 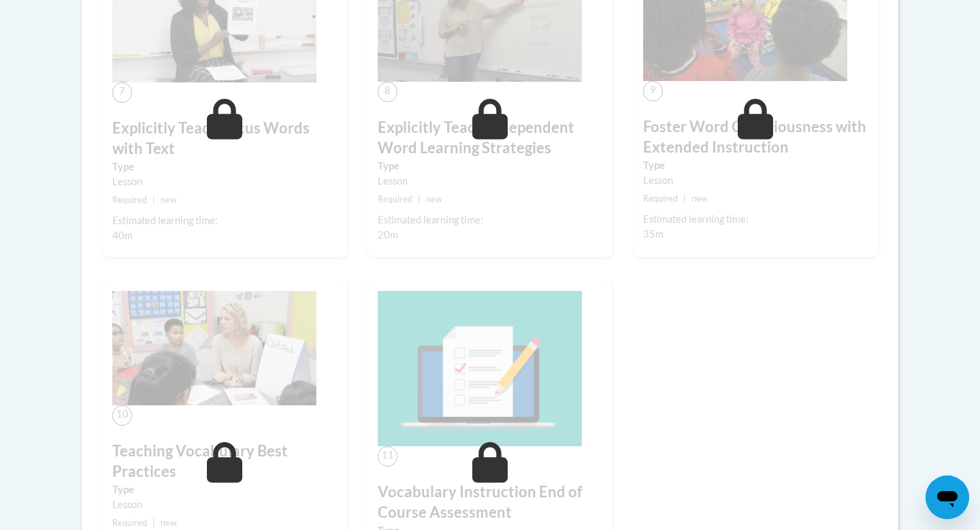 I want to click on span: 35m, so click(x=654, y=233).